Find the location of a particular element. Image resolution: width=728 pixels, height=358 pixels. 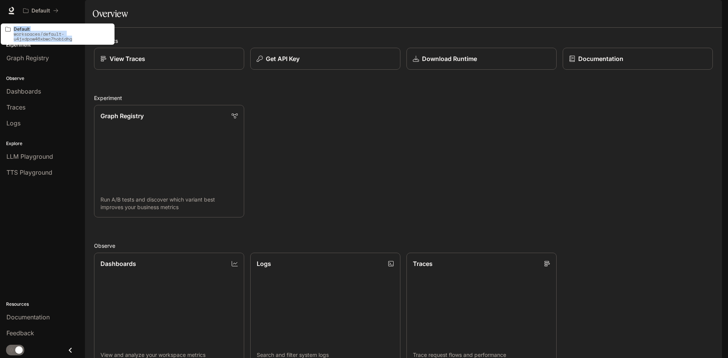

button: Get API Key is located at coordinates (325, 59).